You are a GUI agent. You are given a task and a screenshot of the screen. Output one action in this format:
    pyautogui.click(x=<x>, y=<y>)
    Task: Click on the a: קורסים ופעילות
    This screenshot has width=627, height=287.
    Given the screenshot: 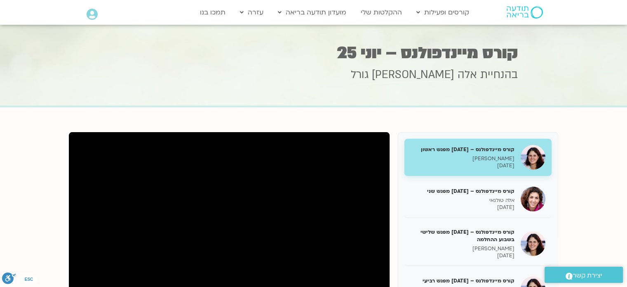 What is the action you would take?
    pyautogui.click(x=443, y=12)
    